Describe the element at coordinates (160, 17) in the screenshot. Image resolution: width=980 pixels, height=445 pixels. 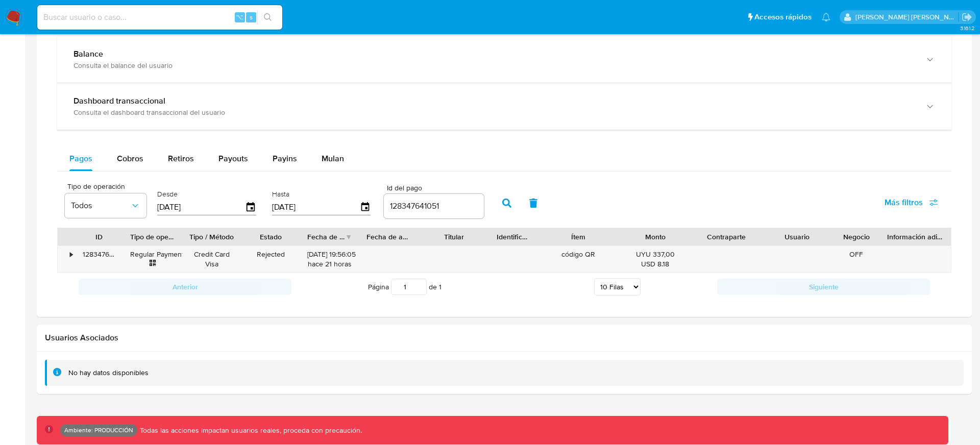
I see `input: Buscar usuario o caso...` at that location.